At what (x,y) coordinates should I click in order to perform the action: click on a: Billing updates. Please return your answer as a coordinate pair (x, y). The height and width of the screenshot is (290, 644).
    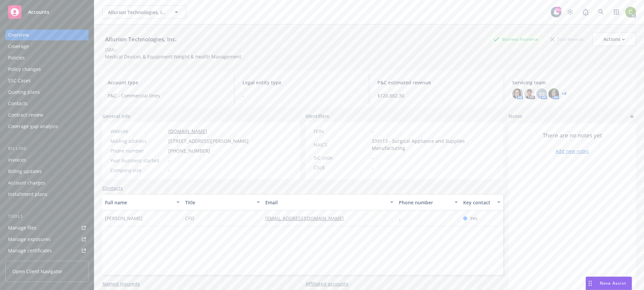
    Looking at the image, I should click on (47, 171).